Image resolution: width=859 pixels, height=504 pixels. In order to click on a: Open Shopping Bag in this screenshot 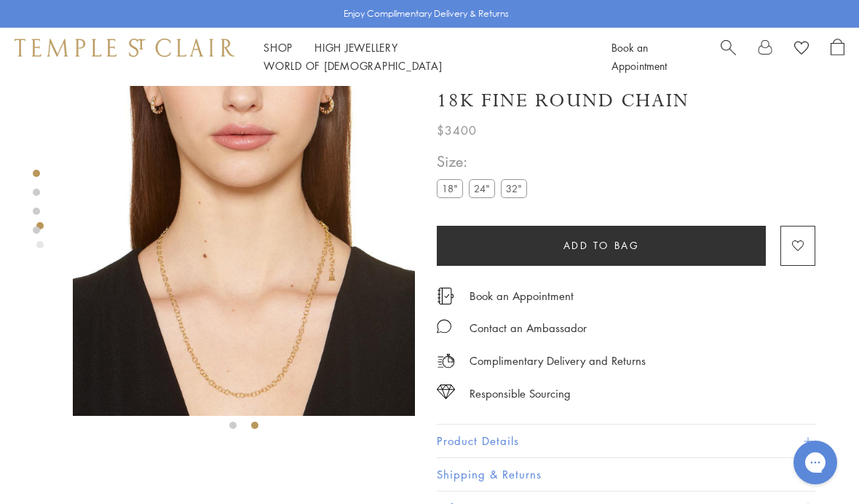, I will do `click(837, 57)`.